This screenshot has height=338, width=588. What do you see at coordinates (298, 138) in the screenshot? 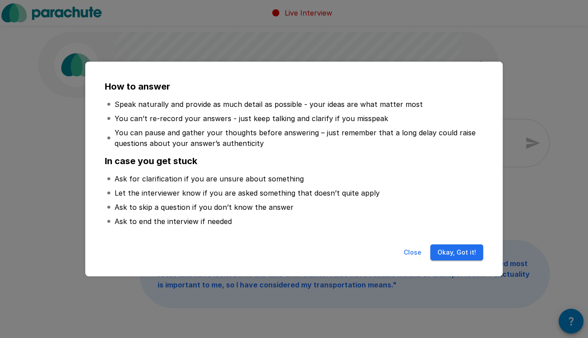
I see `p: You can pause and gather your thoughts before answering – just remember that a long delay could r...` at bounding box center [298, 138].